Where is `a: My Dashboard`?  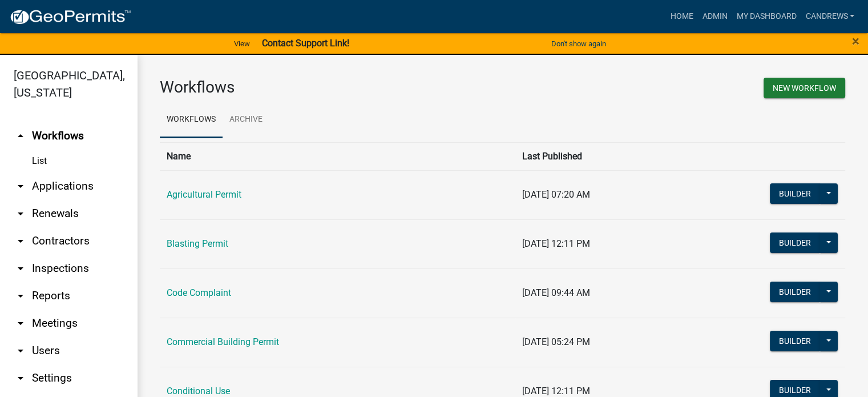
a: My Dashboard is located at coordinates (766, 17).